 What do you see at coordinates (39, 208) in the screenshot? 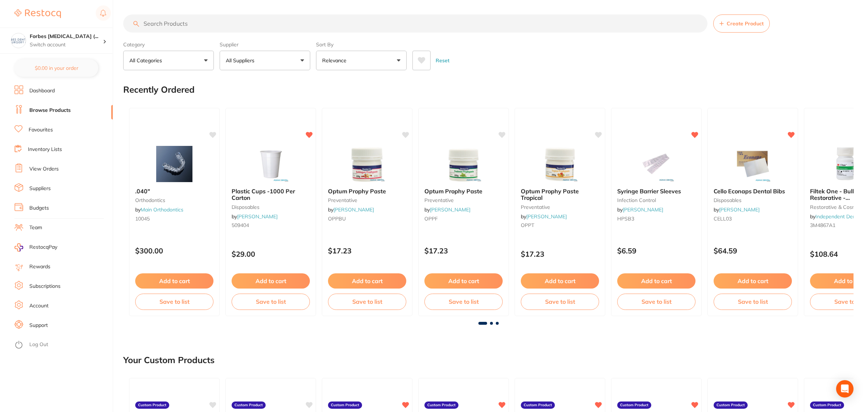
I see `a: Budgets` at bounding box center [39, 208].